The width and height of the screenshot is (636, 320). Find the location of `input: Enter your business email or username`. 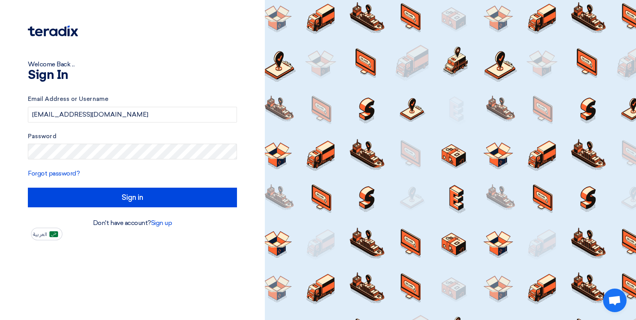

input: Enter your business email or username is located at coordinates (132, 115).